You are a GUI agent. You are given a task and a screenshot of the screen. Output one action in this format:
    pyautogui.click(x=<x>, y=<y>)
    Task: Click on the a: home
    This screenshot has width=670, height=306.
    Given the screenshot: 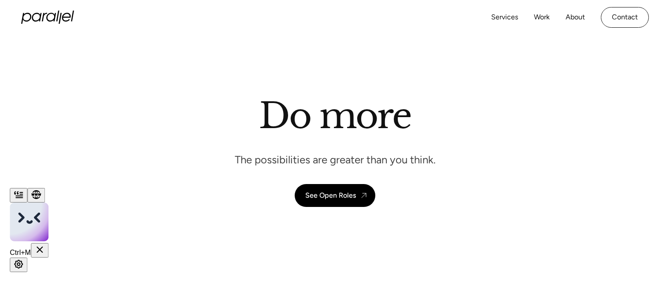 What is the action you would take?
    pyautogui.click(x=48, y=17)
    